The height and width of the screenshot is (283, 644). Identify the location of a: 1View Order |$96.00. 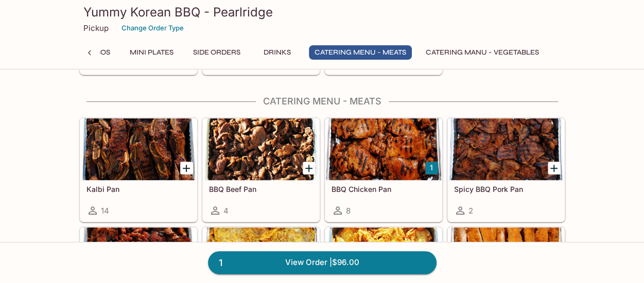
(322, 263).